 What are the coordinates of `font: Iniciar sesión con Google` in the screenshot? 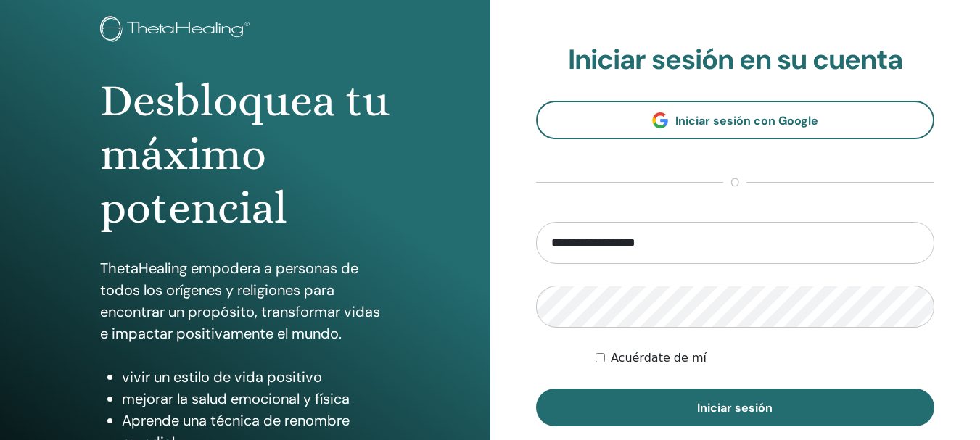 It's located at (746, 121).